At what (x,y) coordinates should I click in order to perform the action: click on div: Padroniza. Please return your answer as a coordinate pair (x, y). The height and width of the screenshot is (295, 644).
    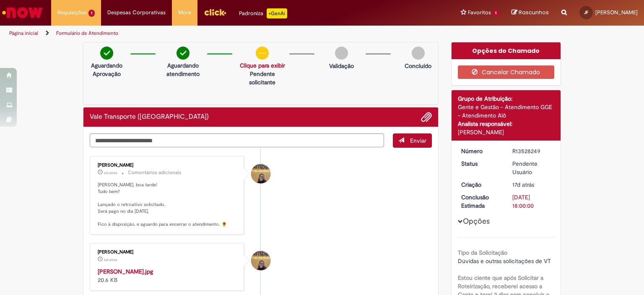
    Looking at the image, I should click on (263, 14).